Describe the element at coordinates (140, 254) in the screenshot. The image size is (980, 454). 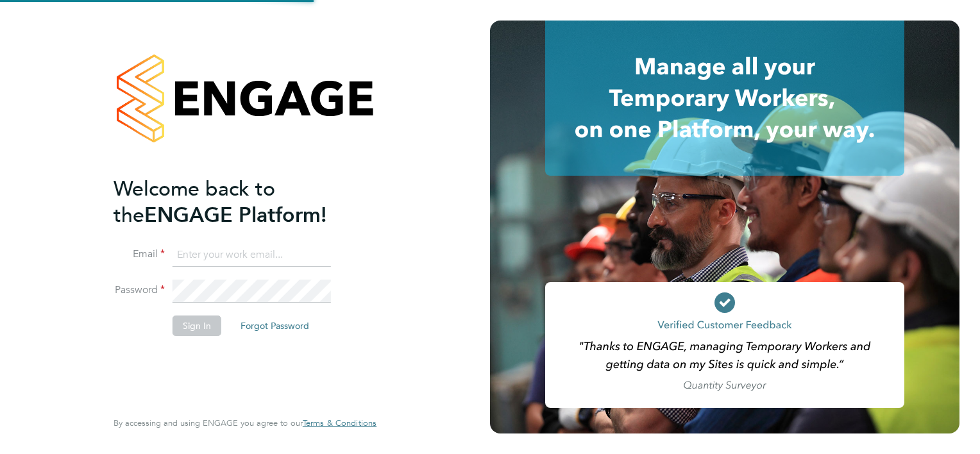
I see `label: Email` at that location.